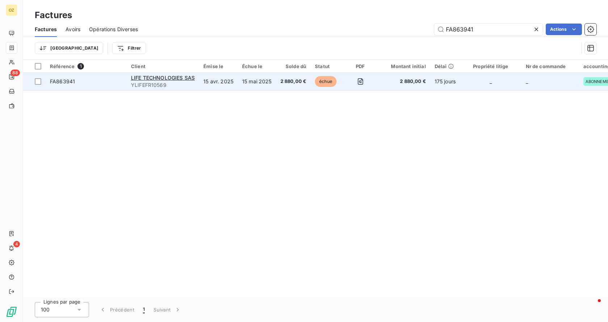 The width and height of the screenshot is (608, 322). What do you see at coordinates (15, 73) in the screenshot?
I see `span: 88` at bounding box center [15, 73].